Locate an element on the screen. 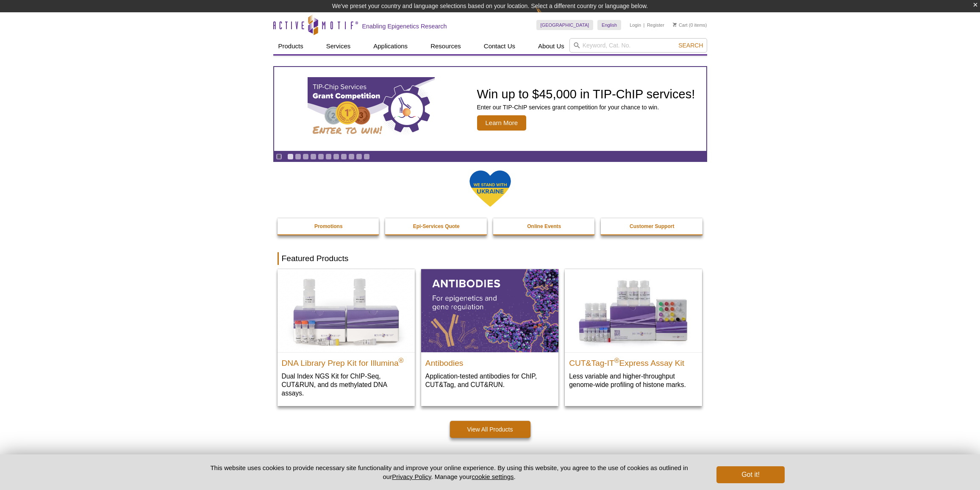  img: Your Cart is located at coordinates (675, 24).